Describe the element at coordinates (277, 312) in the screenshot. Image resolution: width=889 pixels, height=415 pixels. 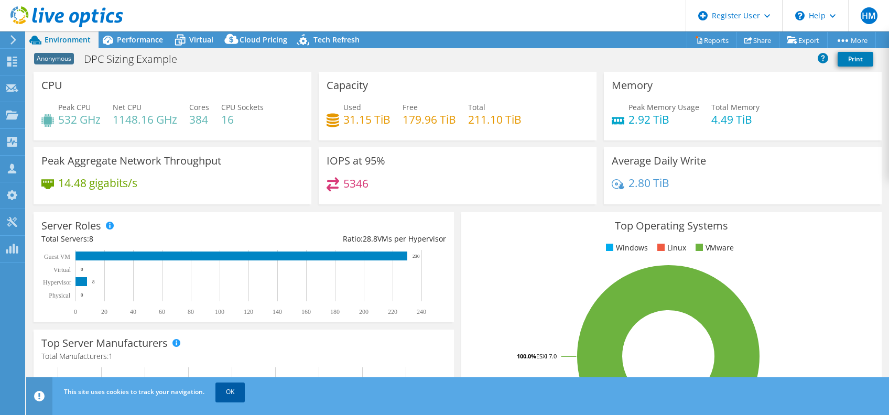
I see `text: 140` at that location.